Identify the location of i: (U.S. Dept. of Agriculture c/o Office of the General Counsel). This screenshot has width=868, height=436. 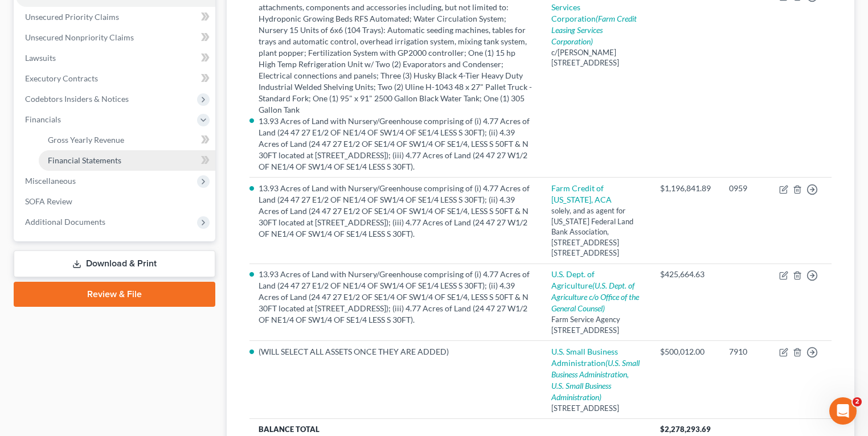
(595, 296).